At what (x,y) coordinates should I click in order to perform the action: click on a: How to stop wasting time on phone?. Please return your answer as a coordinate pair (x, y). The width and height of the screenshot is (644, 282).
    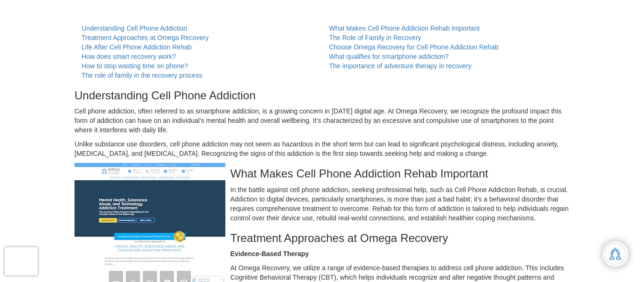
    Looking at the image, I should click on (135, 66).